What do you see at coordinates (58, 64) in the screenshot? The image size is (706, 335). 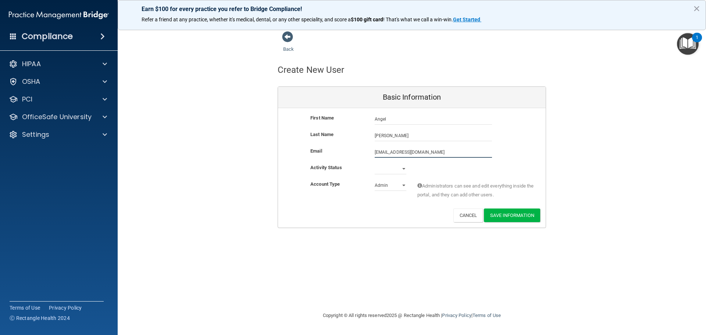 I see `a: HIPAA` at bounding box center [58, 64].